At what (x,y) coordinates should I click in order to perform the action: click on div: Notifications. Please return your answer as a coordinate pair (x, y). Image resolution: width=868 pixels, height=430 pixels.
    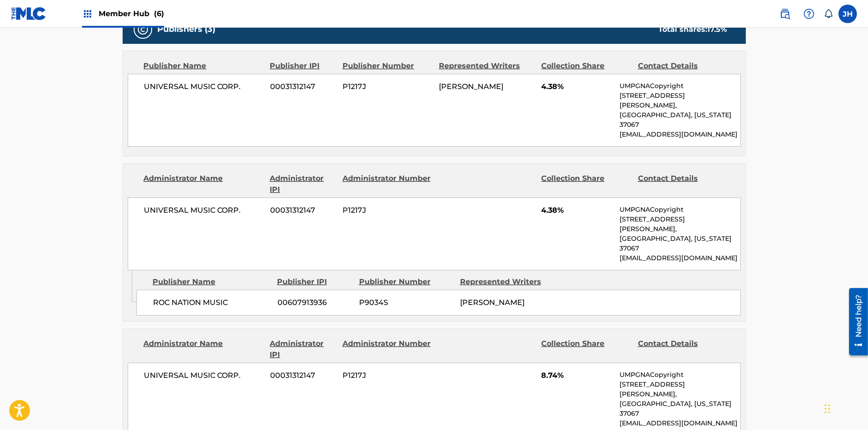
    Looking at the image, I should click on (828, 14).